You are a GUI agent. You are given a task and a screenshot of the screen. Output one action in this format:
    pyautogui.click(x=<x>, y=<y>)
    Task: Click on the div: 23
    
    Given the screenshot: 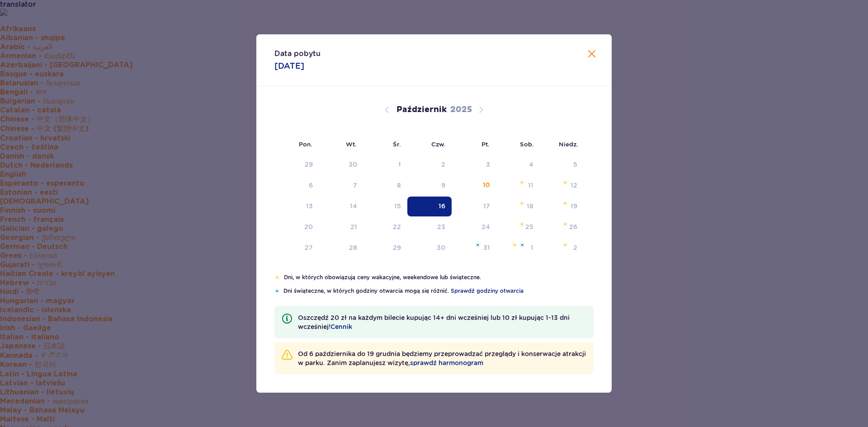 What is the action you would take?
    pyautogui.click(x=441, y=227)
    